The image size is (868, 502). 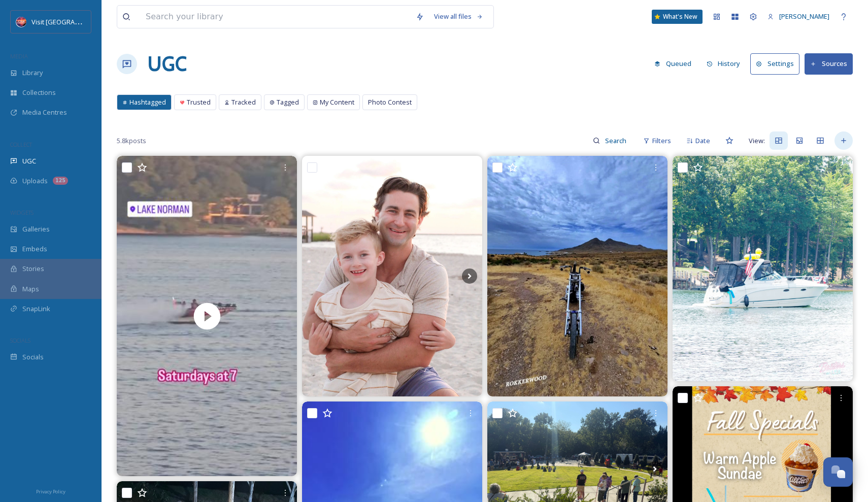 I want to click on span: Tracked, so click(x=244, y=102).